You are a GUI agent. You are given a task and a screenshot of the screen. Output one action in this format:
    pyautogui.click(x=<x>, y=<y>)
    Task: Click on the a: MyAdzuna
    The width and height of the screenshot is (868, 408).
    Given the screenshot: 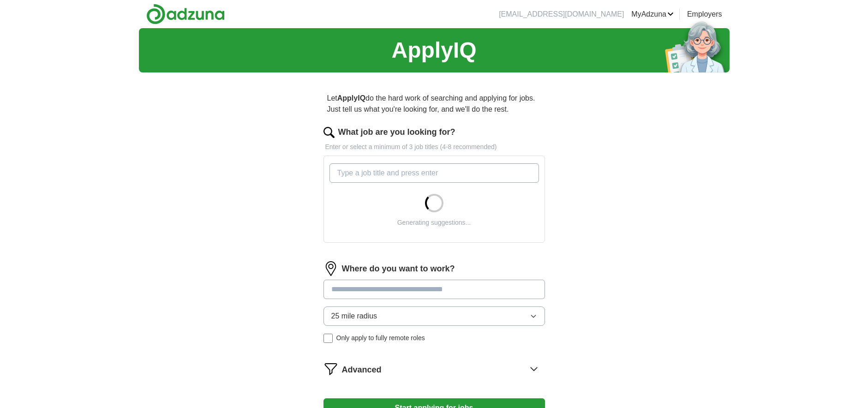 What is the action you would take?
    pyautogui.click(x=653, y=14)
    